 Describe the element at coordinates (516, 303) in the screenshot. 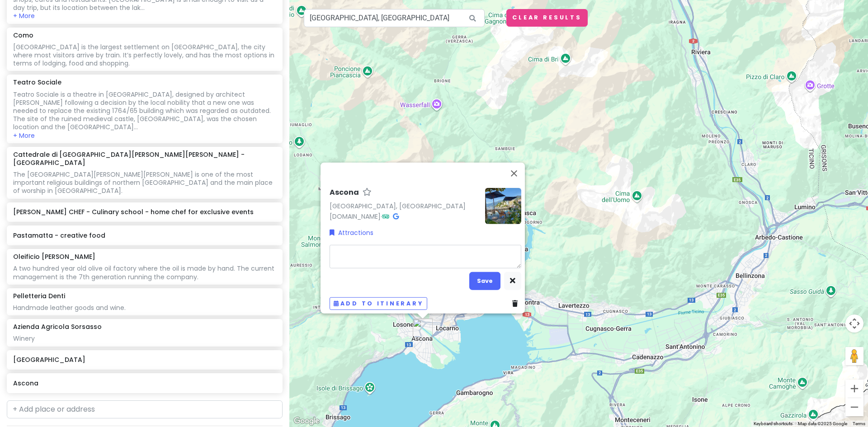

I see `a: Delete place` at that location.